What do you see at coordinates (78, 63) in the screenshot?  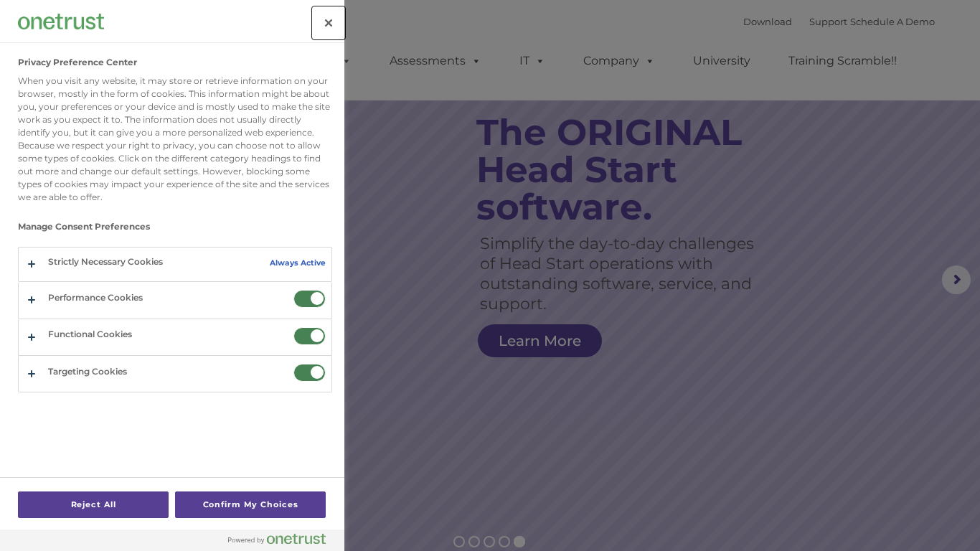 I see `h2: Privacy Preference Center` at bounding box center [78, 63].